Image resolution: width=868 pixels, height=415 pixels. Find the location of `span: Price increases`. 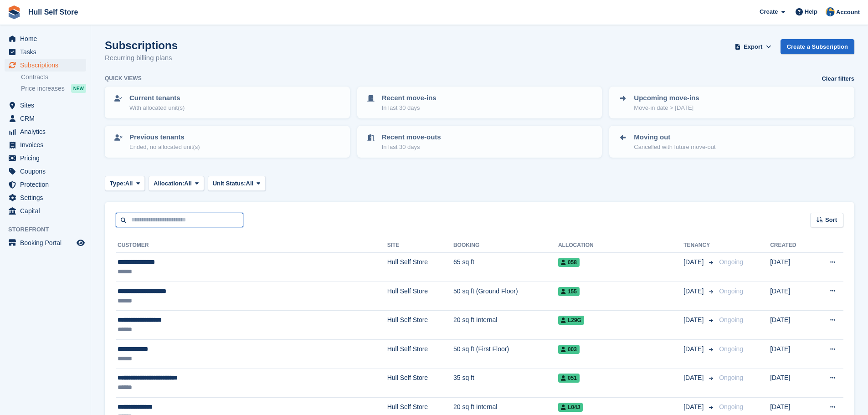

span: Price increases is located at coordinates (43, 88).